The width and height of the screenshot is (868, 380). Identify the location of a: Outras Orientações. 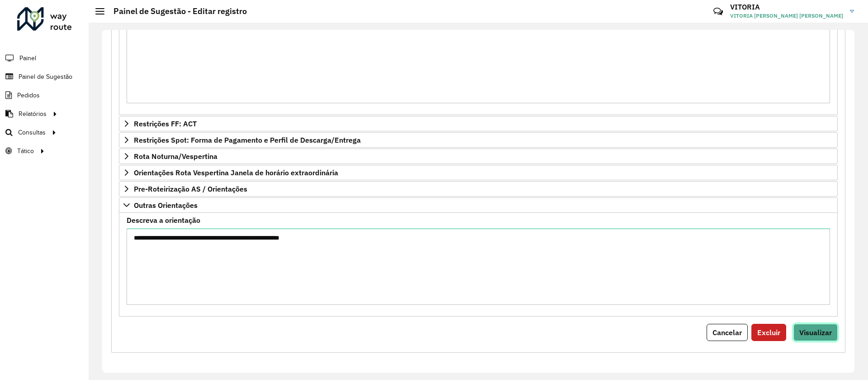
(478, 205).